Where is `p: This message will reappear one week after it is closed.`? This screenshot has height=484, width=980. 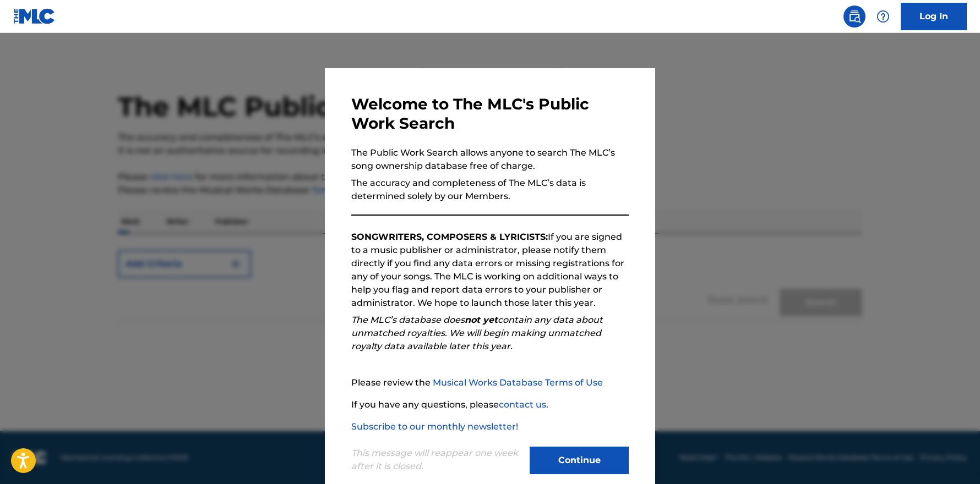
p: This message will reappear one week after it is closed. is located at coordinates (437, 460).